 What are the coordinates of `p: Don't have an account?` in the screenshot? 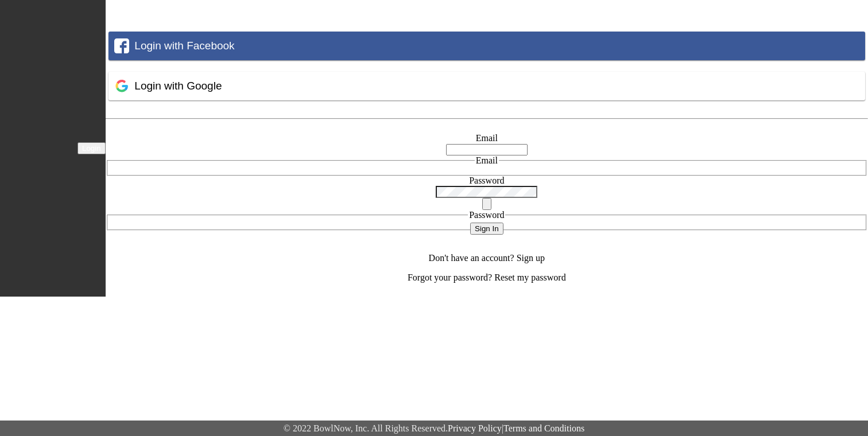 It's located at (486, 258).